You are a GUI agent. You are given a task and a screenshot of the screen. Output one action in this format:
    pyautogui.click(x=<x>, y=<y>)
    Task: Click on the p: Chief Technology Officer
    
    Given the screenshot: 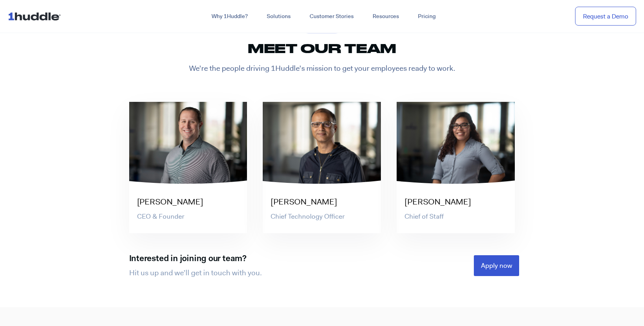 What is the action you would take?
    pyautogui.click(x=326, y=217)
    